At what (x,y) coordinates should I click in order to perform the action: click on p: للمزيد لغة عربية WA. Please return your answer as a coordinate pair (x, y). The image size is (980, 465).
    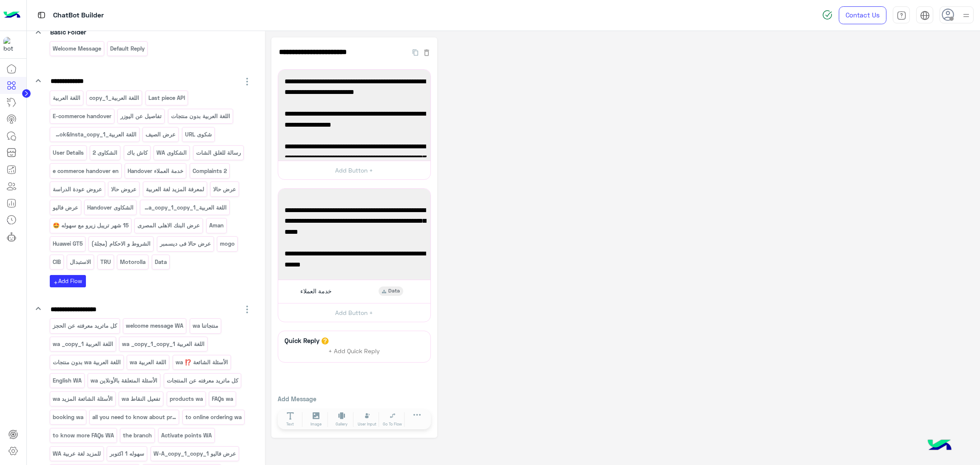
    Looking at the image, I should click on (76, 453).